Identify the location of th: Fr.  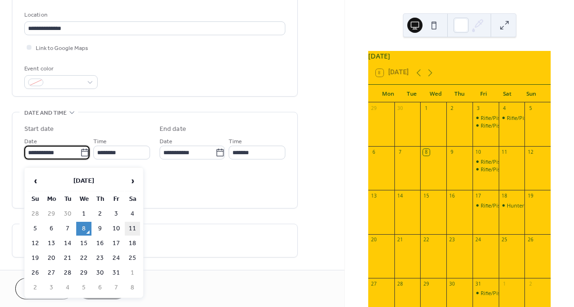
(116, 199).